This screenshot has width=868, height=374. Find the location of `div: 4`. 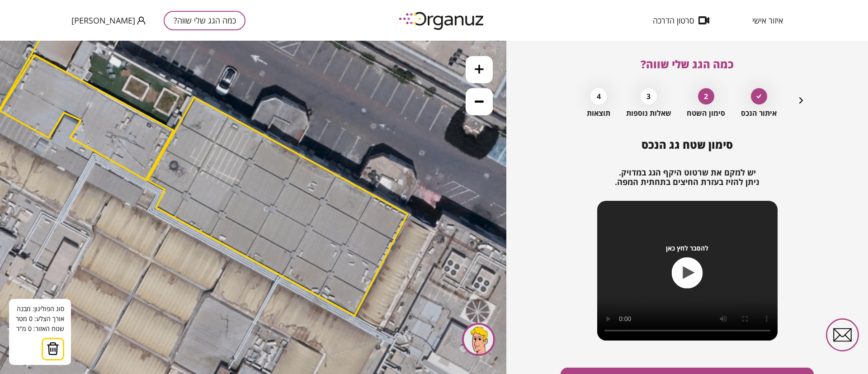

div: 4 is located at coordinates (598, 96).